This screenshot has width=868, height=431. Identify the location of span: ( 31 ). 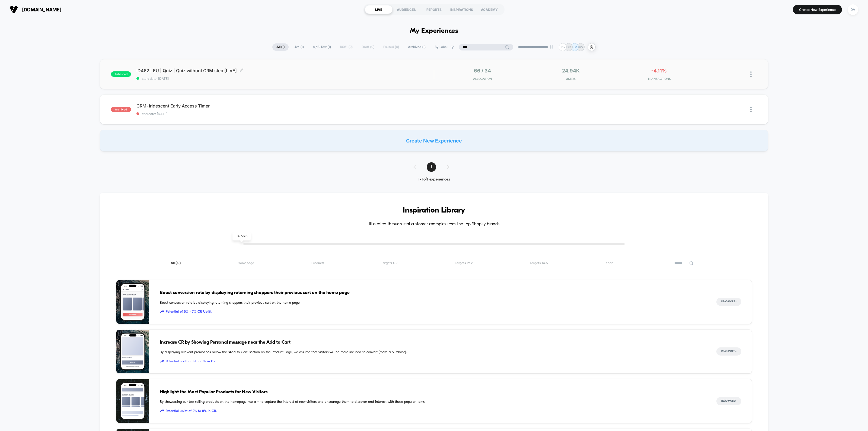
(178, 263).